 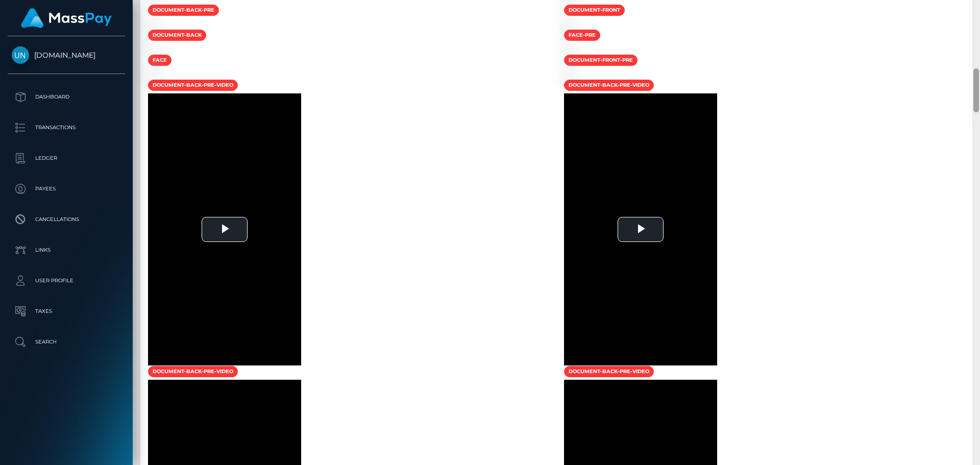 What do you see at coordinates (66, 97) in the screenshot?
I see `p: Dashboard` at bounding box center [66, 97].